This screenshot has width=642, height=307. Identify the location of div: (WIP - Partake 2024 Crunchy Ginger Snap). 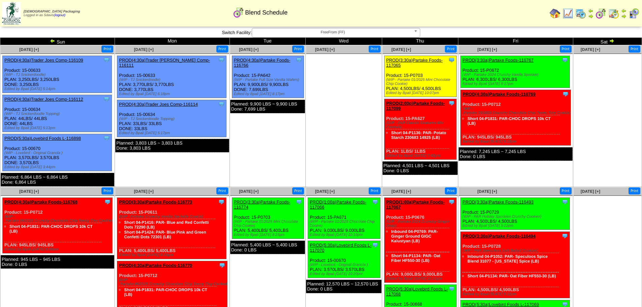
(422, 224).